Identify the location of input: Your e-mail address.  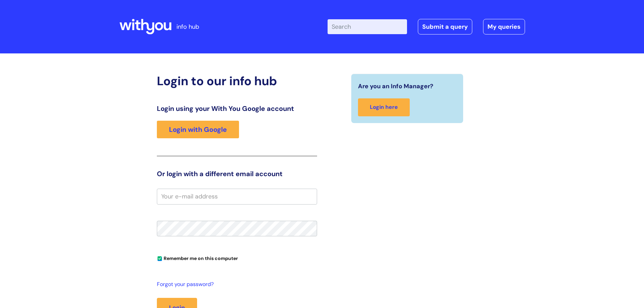
(237, 196).